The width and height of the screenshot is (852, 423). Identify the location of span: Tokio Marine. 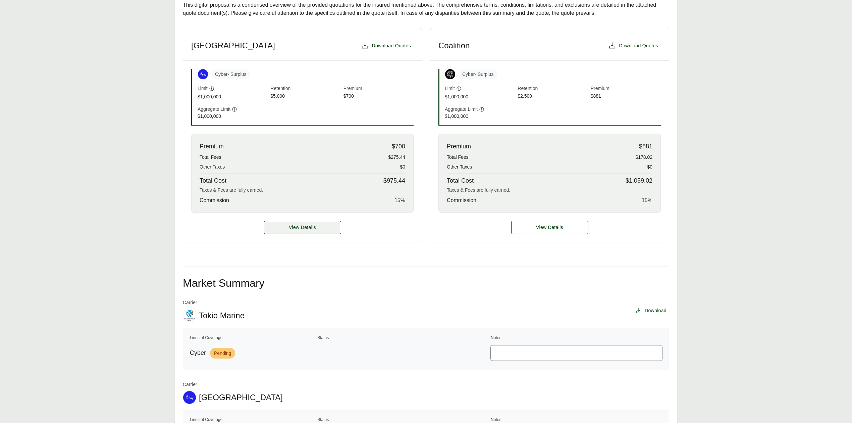
(222, 315).